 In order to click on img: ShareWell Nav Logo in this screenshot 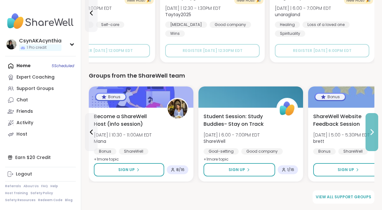, I will do `click(40, 21)`.